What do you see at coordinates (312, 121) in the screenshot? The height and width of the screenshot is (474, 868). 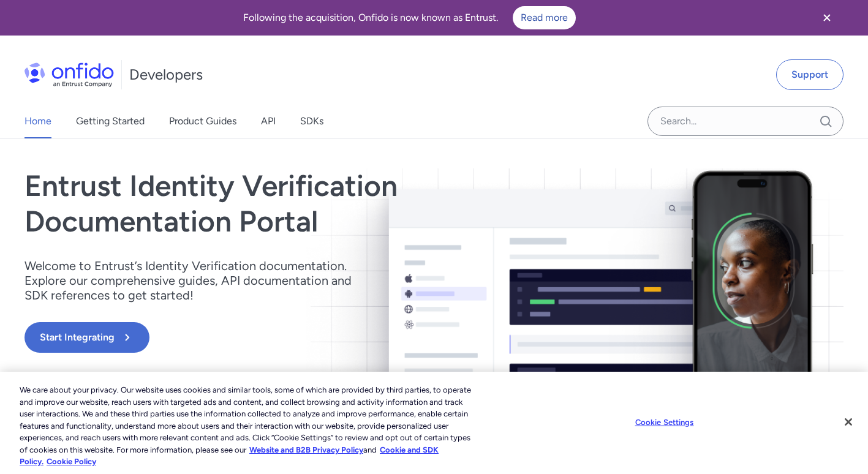 I see `a: SDKs` at bounding box center [312, 121].